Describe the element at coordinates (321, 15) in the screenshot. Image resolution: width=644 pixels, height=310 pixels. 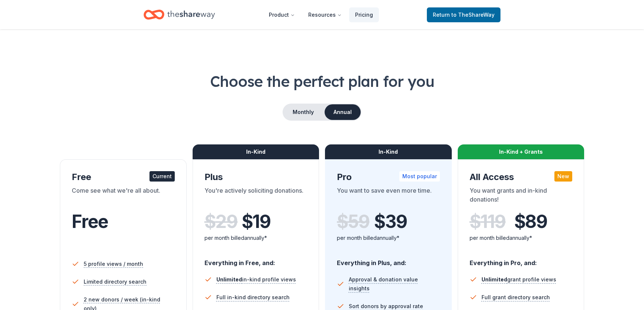
I see `nav: Main` at that location.